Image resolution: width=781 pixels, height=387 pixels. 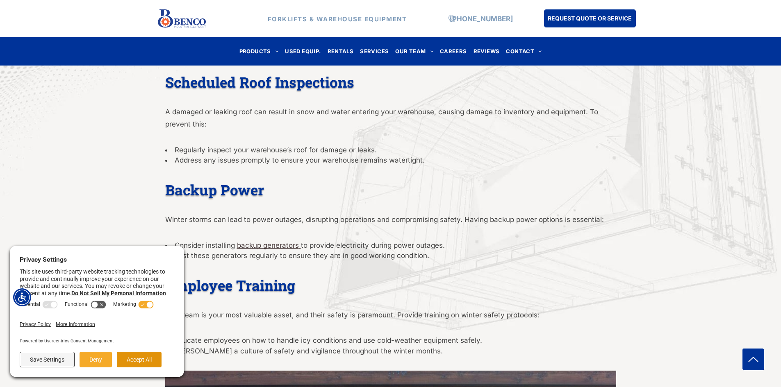 I want to click on a: PRODUCTS, so click(x=259, y=51).